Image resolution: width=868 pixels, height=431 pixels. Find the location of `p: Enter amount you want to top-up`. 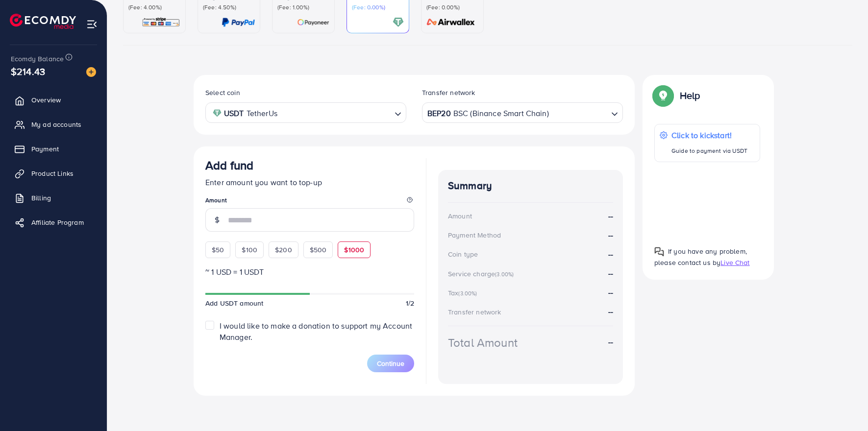

p: Enter amount you want to top-up is located at coordinates (310, 182).